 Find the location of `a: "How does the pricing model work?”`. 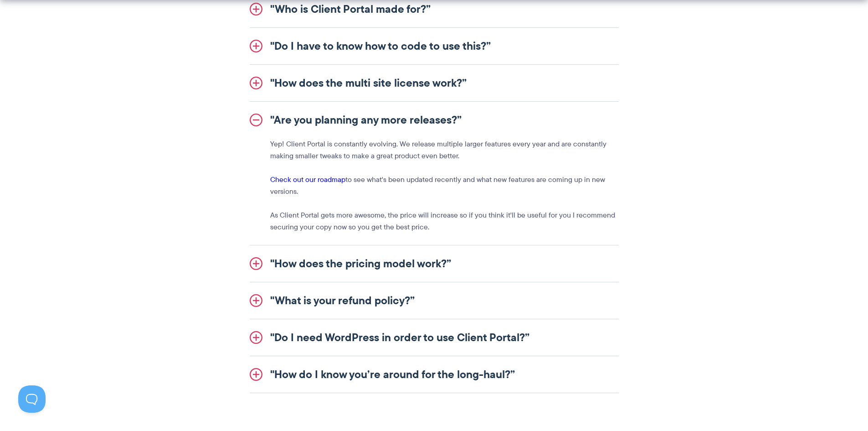

a: "How does the pricing model work?” is located at coordinates (434, 264).